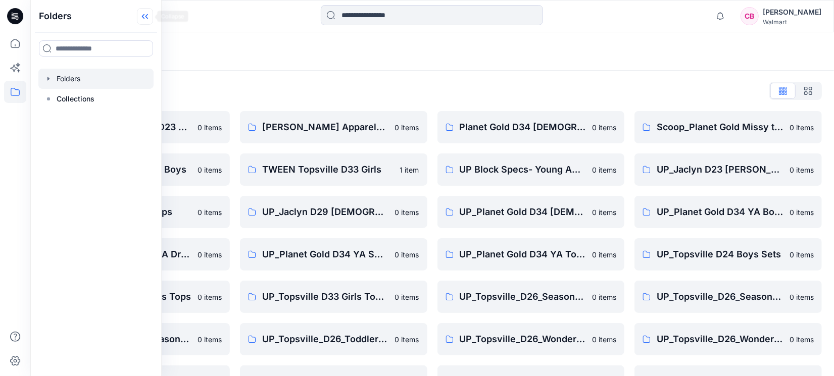 Image resolution: width=834 pixels, height=376 pixels. Describe the element at coordinates (728, 297) in the screenshot. I see `a: UP_Topsville_D26_Seasonal Events_Baby Girl0 items` at that location.